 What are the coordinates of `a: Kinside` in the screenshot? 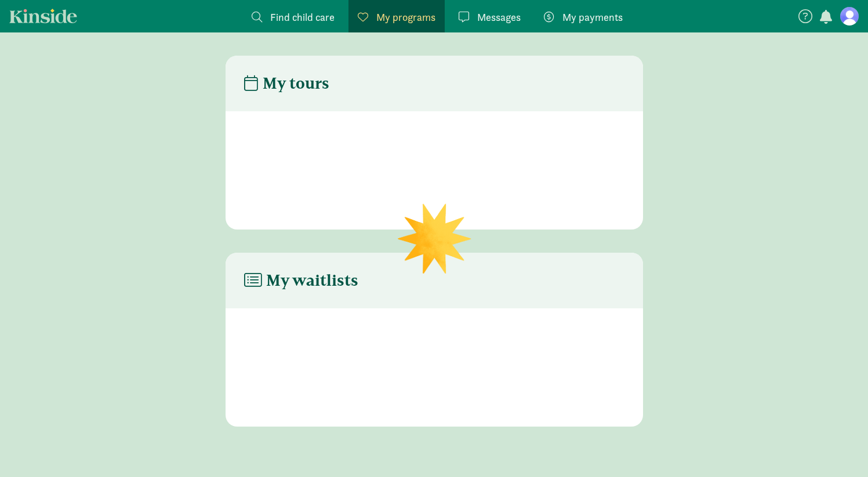 It's located at (43, 16).